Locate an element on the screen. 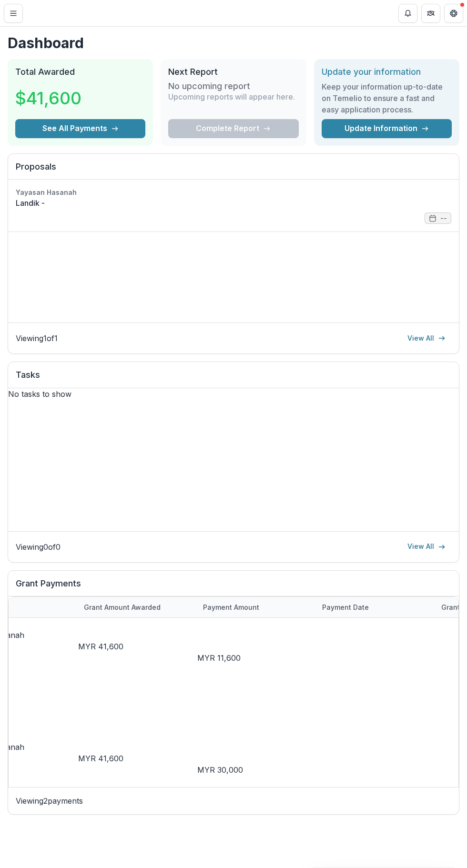  h3: No upcoming report is located at coordinates (209, 86).